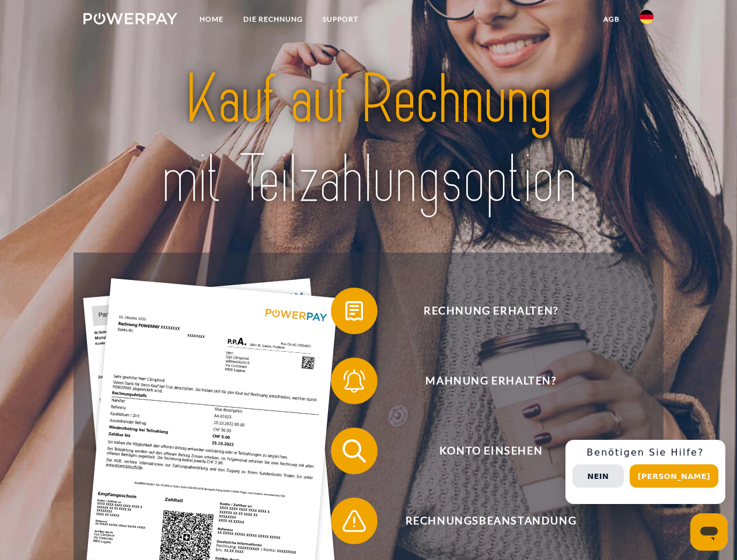  What do you see at coordinates (483, 381) in the screenshot?
I see `a: Mahnung erhalten?` at bounding box center [483, 381].